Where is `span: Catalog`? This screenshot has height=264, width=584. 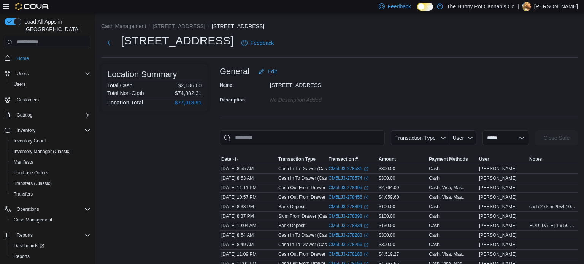 span: Catalog is located at coordinates (24, 115).